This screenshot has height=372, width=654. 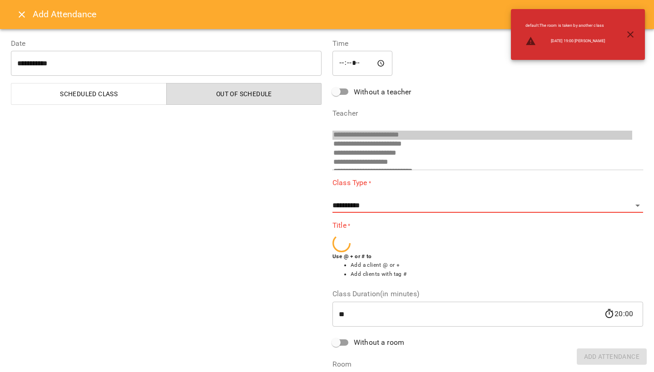 What do you see at coordinates (379, 343) in the screenshot?
I see `span: Without a room` at bounding box center [379, 343].